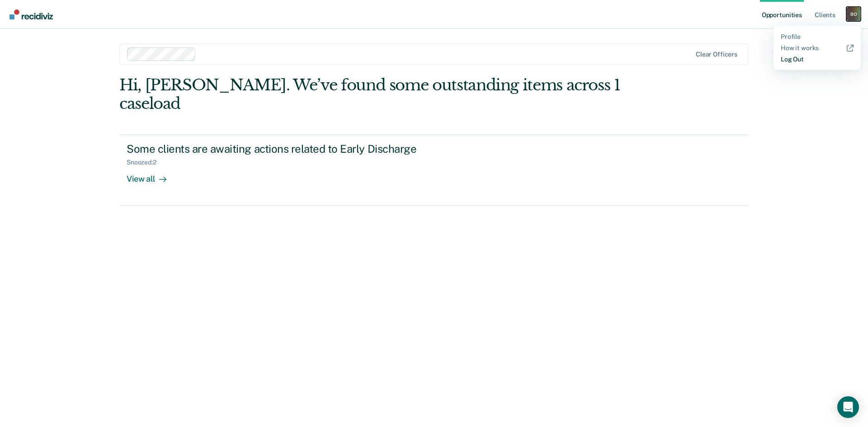 The image size is (868, 427). Describe the element at coordinates (31, 14) in the screenshot. I see `img: Recidiviz` at that location.